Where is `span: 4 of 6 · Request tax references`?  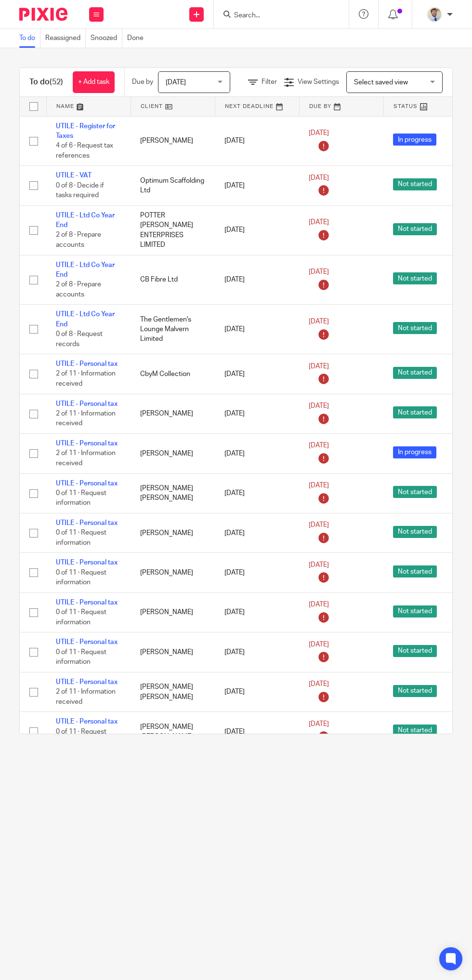
span: 4 of 6 · Request tax references is located at coordinates (84, 150).